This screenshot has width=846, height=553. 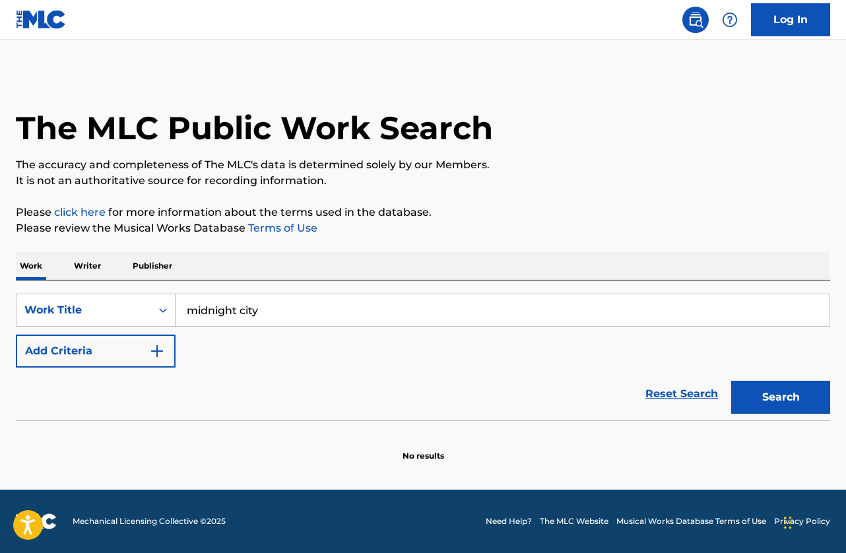 What do you see at coordinates (84, 310) in the screenshot?
I see `div: Work Title` at bounding box center [84, 310].